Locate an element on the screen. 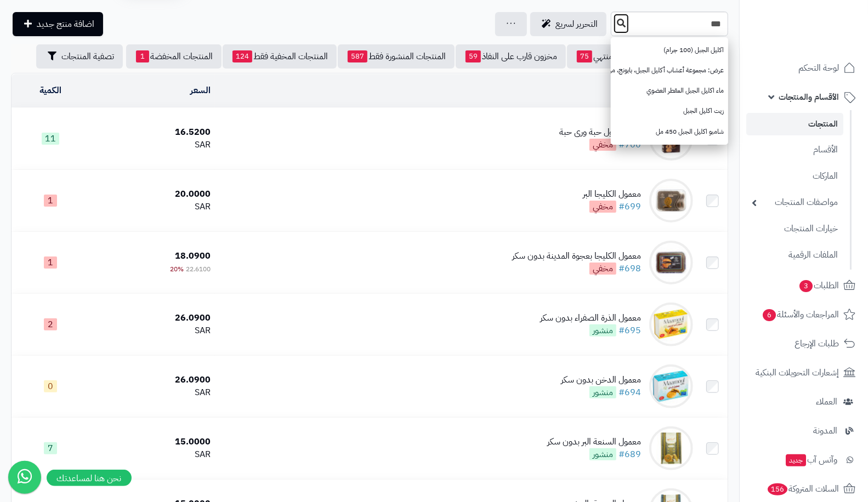 The height and width of the screenshot is (502, 868). a: الملفات الرقمية is located at coordinates (795, 255).